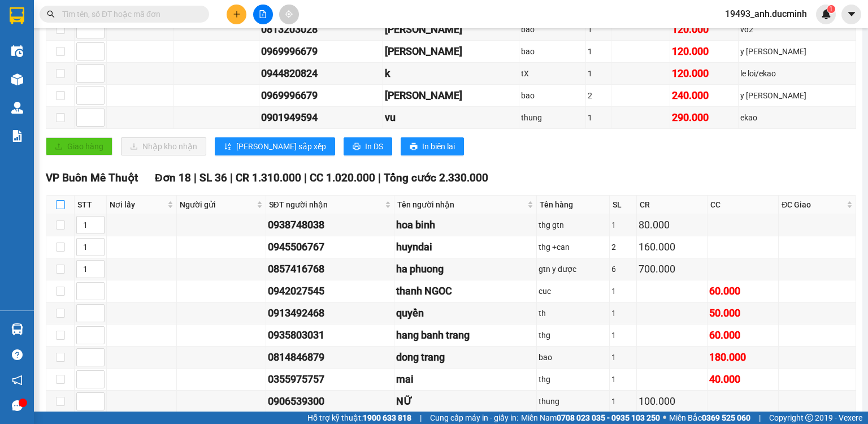 The width and height of the screenshot is (868, 424). I want to click on td: hang banh trang, so click(466, 335).